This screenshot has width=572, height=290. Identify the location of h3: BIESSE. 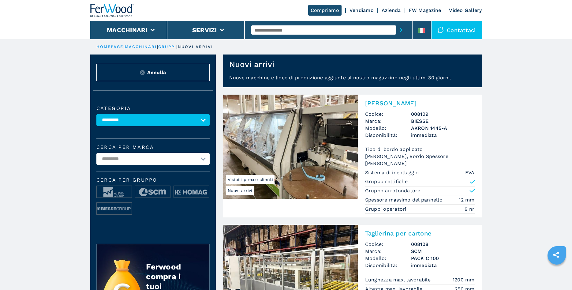
(443, 121).